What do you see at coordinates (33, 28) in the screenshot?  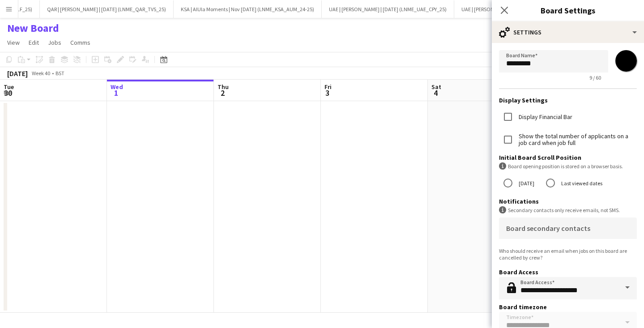 I see `h1: New Board` at bounding box center [33, 28].